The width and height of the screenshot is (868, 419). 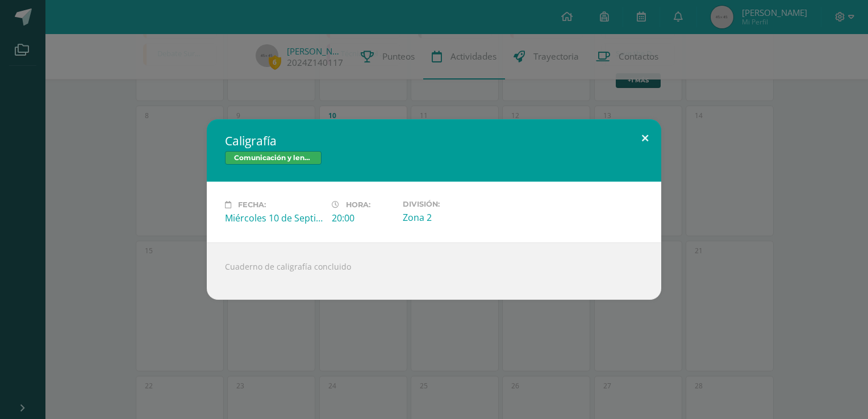 What do you see at coordinates (451, 204) in the screenshot?
I see `label: División:` at bounding box center [451, 204].